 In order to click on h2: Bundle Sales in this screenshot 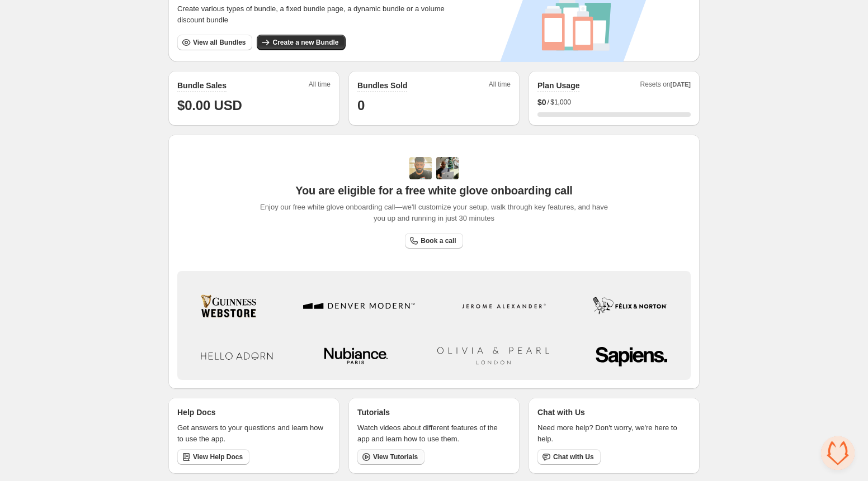, I will do `click(202, 85)`.